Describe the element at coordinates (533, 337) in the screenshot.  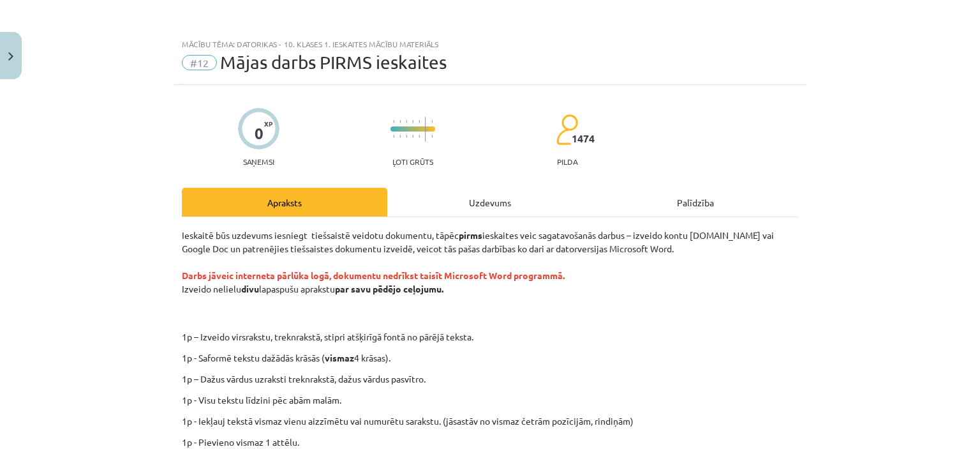
I see `p: 1p – Izveido virsrakstu, treknrakstā, stipri atšķirīgā fontā no pārējā teksta.` at that location.